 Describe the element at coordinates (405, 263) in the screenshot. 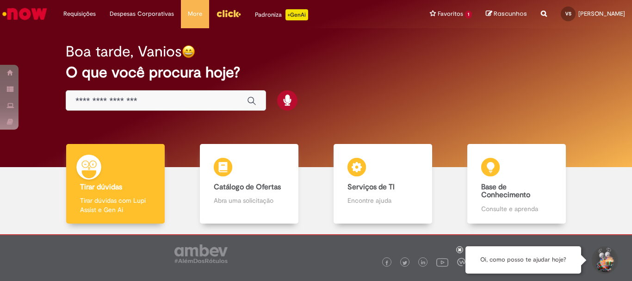

I see `img: logo_footer_twitter.png` at that location.